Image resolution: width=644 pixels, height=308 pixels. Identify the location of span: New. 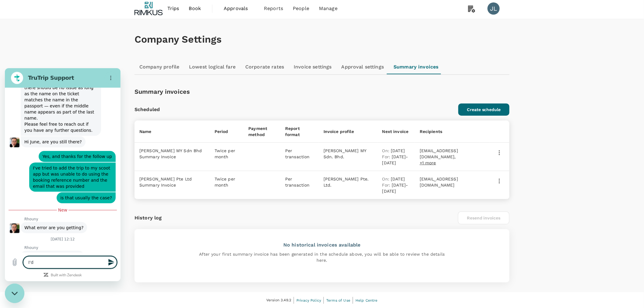
(58, 142).